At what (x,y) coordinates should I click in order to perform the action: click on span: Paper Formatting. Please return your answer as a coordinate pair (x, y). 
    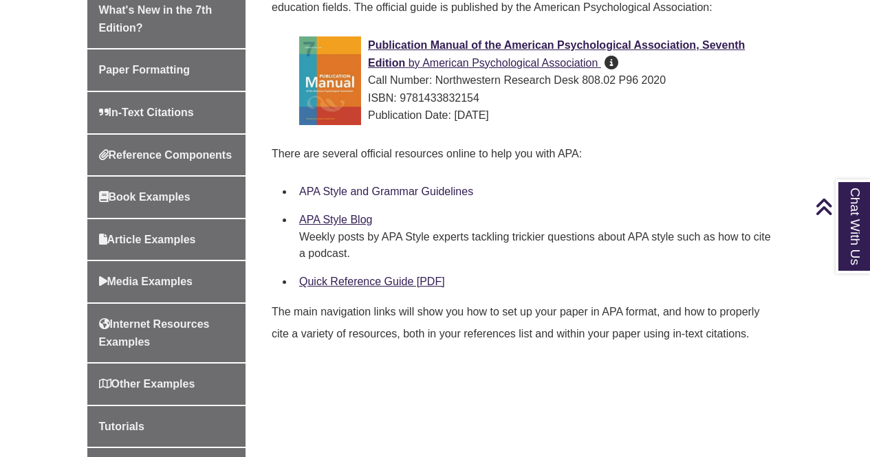
    Looking at the image, I should click on (144, 69).